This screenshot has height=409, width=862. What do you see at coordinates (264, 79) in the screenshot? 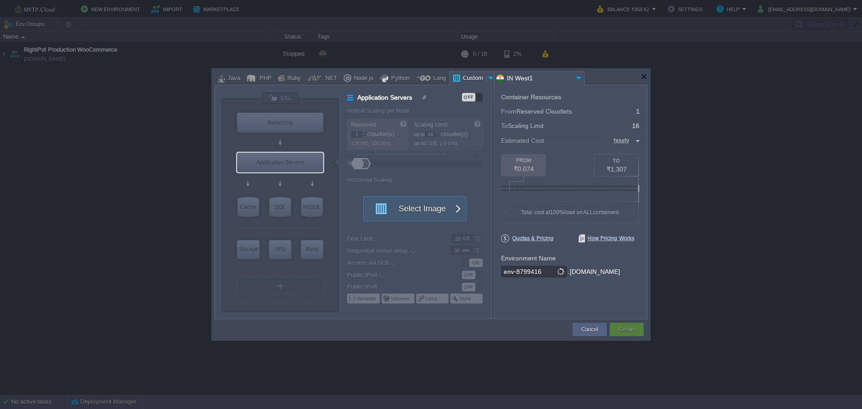
I see `div: PHP` at bounding box center [264, 79].